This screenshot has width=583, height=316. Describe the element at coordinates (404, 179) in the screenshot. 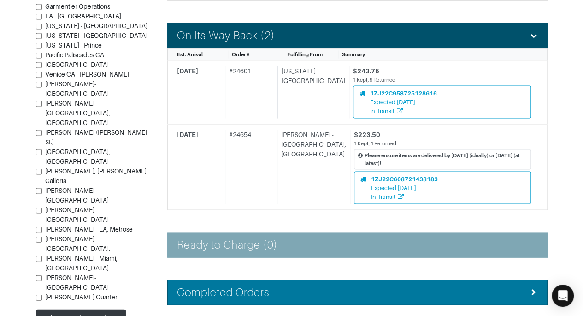

I see `div: 1ZJ22C668721438183` at that location.